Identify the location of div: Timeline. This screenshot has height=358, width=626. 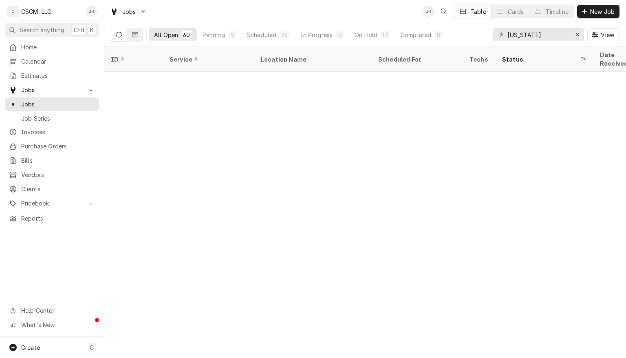
(557, 11).